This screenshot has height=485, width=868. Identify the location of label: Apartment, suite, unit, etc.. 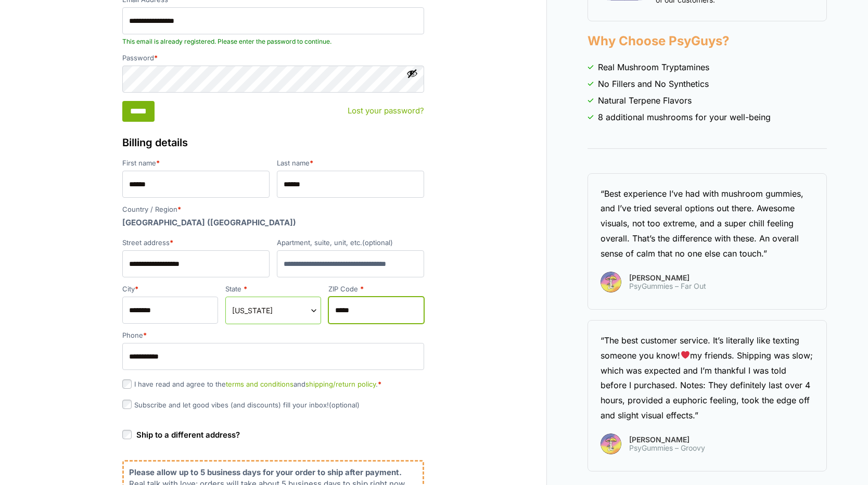
(350, 242).